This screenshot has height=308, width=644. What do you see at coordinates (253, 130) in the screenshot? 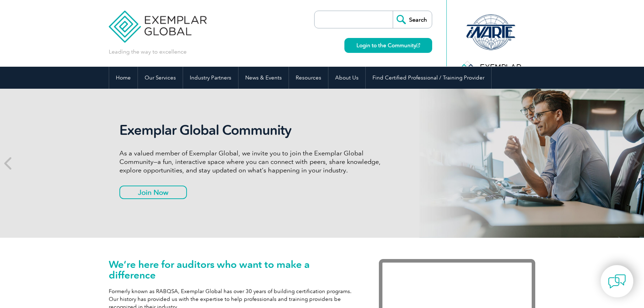
I see `h2: Exemplar Global Community` at bounding box center [253, 130].